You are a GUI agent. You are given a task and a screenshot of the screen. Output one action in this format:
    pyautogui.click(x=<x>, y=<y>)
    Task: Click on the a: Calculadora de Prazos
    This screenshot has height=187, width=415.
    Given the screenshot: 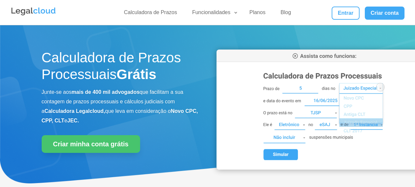 What is the action you would take?
    pyautogui.click(x=151, y=14)
    